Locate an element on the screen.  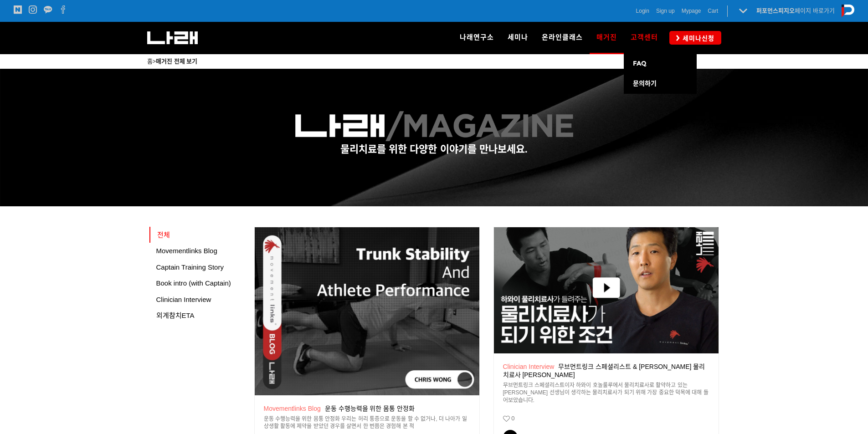
span: Mypage is located at coordinates (691, 11).